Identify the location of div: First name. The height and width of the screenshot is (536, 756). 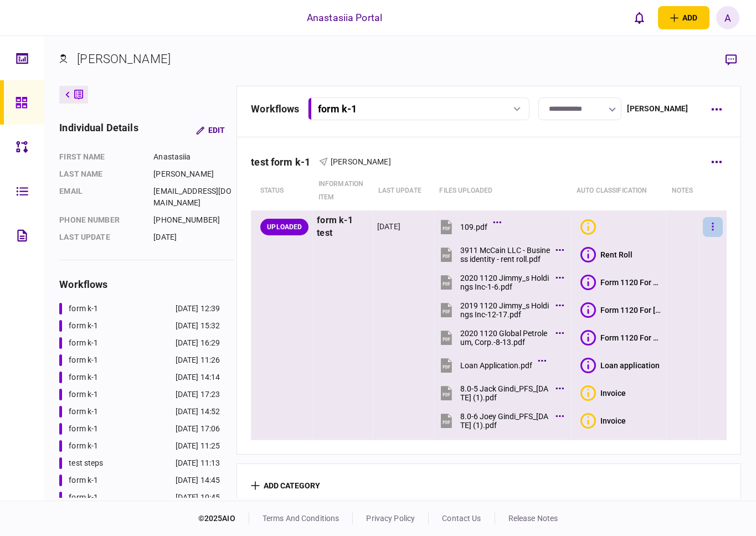
(101, 157).